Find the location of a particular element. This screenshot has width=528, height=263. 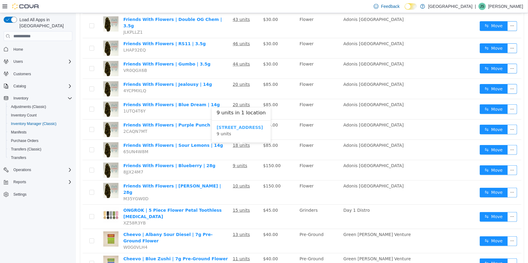

span: Reports is located at coordinates (42, 182).